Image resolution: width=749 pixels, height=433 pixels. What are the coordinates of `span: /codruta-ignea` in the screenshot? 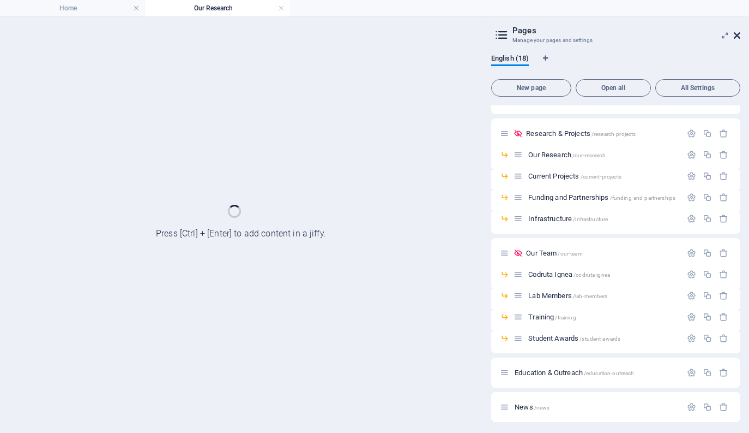 It's located at (592, 274).